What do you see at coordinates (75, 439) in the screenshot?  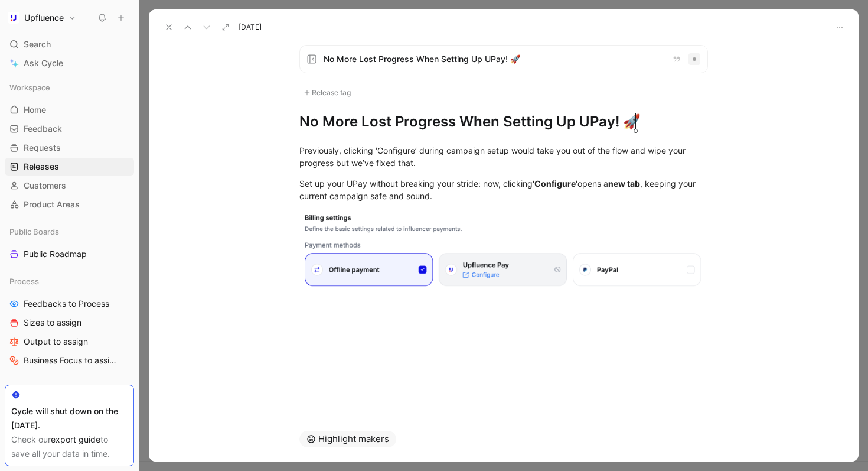 I see `a: export guide` at bounding box center [75, 439].